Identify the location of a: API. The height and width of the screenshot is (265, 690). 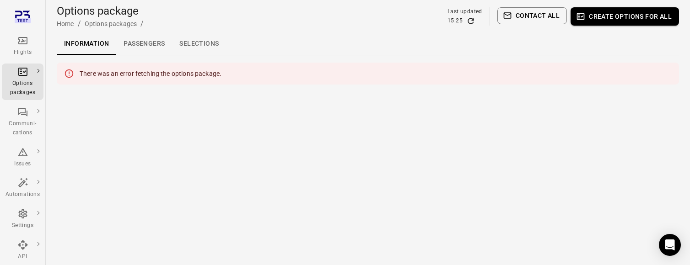
(22, 251).